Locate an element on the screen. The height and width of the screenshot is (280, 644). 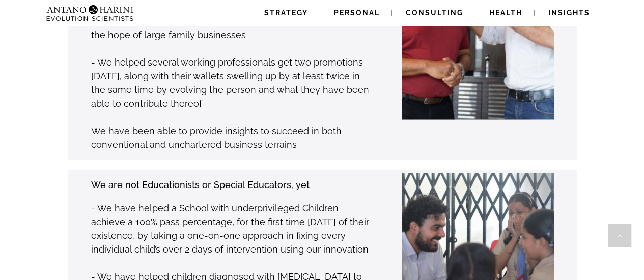
p: - We have helped a School with underprivileged Children achieve a 100% pass percentage, for the f... is located at coordinates (230, 229).